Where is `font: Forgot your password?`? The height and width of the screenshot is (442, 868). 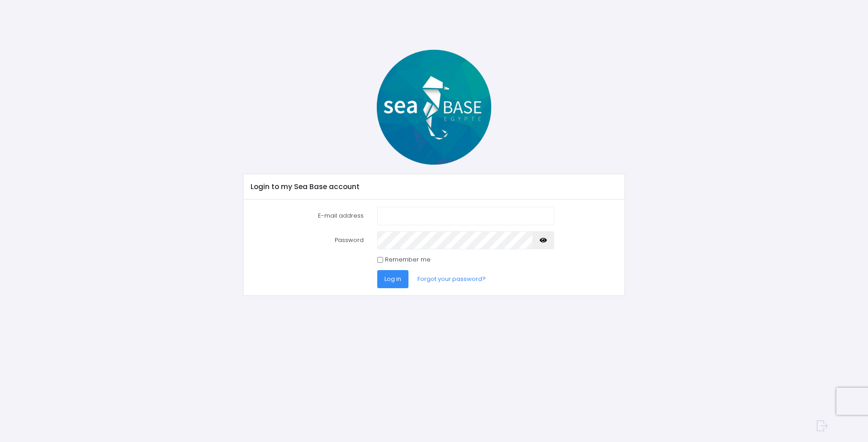 font: Forgot your password? is located at coordinates (452, 279).